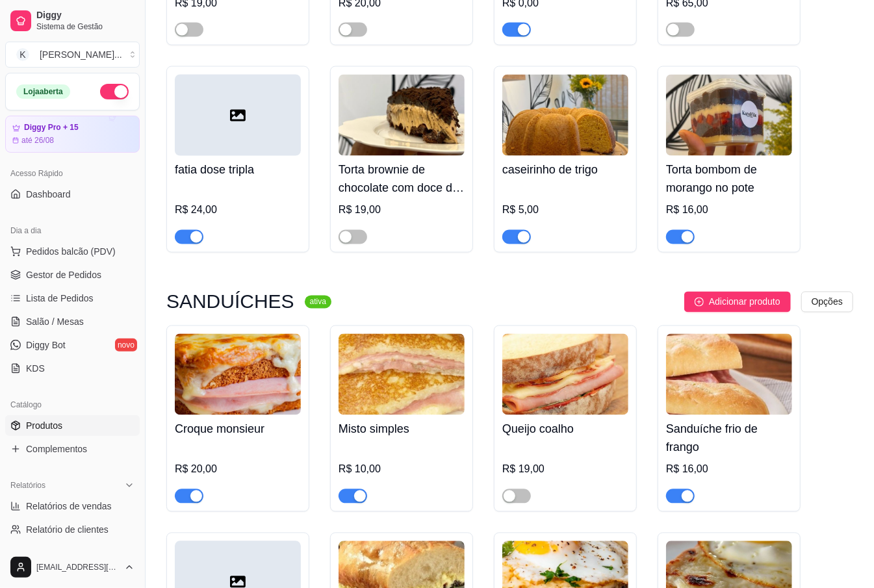  Describe the element at coordinates (72, 405) in the screenshot. I see `div: Catálogo` at that location.